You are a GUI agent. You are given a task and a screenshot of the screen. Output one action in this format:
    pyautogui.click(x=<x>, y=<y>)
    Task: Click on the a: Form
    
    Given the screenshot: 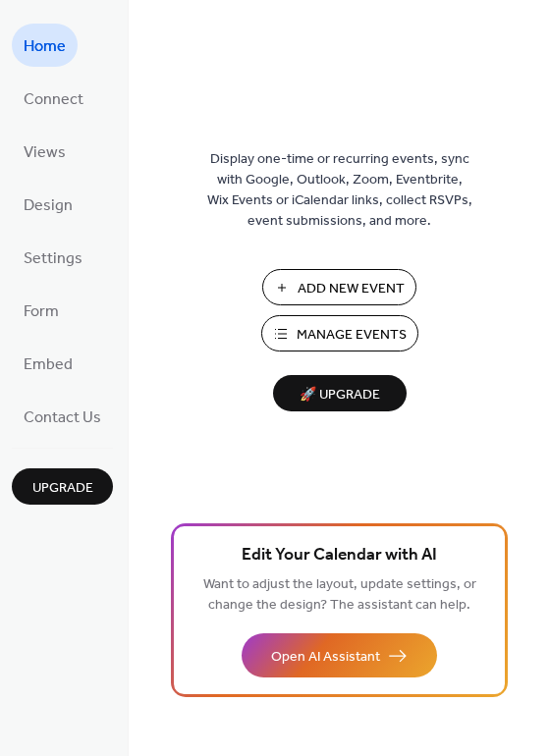 What is the action you would take?
    pyautogui.click(x=42, y=310)
    